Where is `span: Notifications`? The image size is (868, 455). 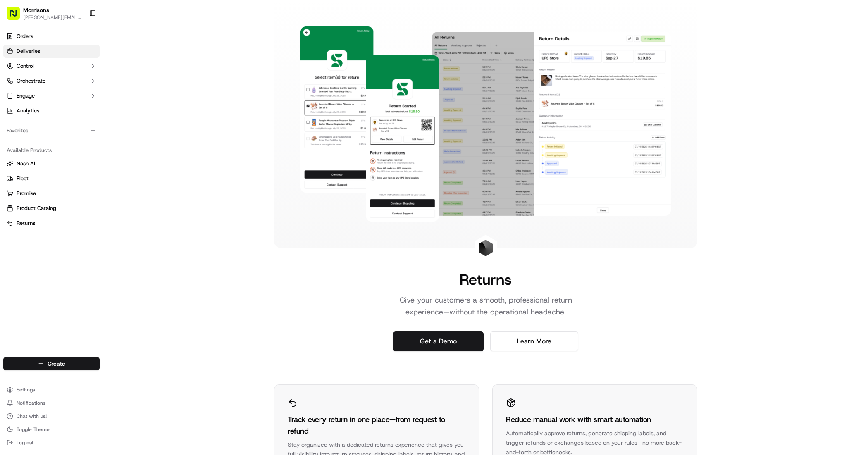
span: Notifications is located at coordinates (31, 403).